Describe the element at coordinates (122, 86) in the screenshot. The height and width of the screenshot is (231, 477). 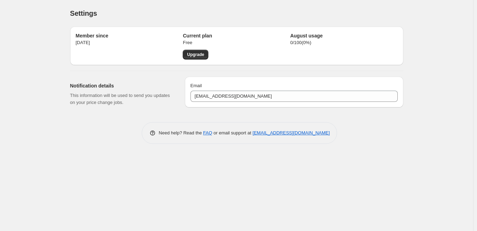
I see `h2: Notification details` at that location.